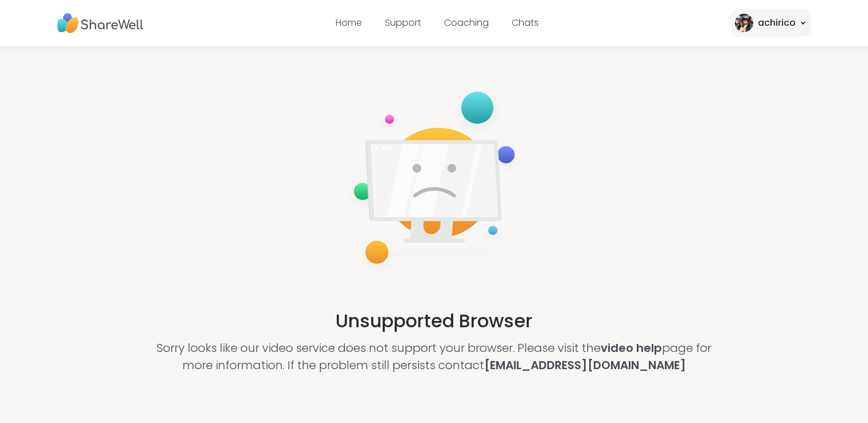 This screenshot has height=423, width=868. I want to click on p: Sorry looks like our video service does not support your browser. Please visit the page for more ..., so click(434, 357).